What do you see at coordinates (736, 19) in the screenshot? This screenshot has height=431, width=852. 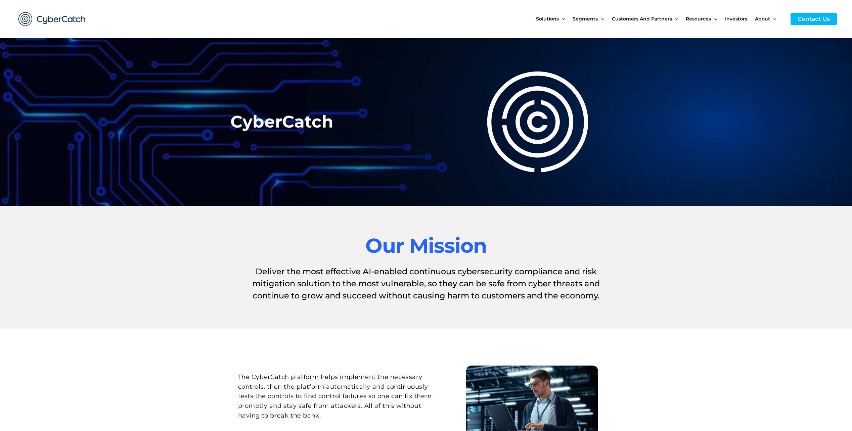 I see `span: Investors` at bounding box center [736, 19].